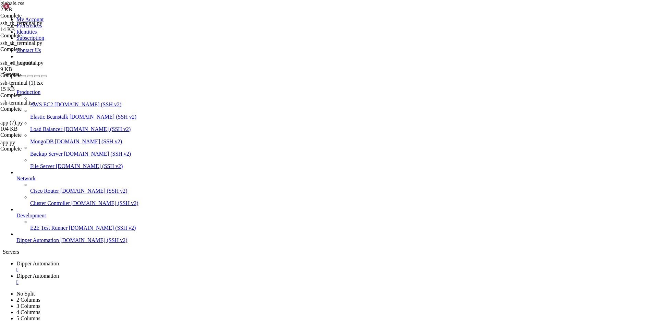 This screenshot has height=324, width=658. Describe the element at coordinates (35, 69) in the screenshot. I see `div: 9 KB` at that location.